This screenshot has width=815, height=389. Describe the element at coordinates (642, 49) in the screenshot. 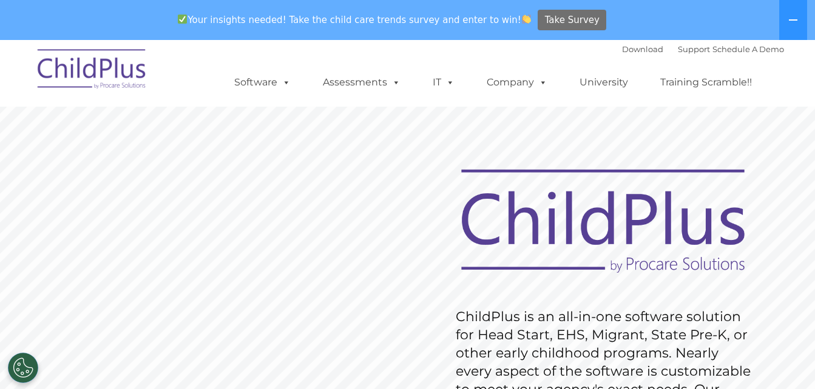

I see `a: Download` at that location.